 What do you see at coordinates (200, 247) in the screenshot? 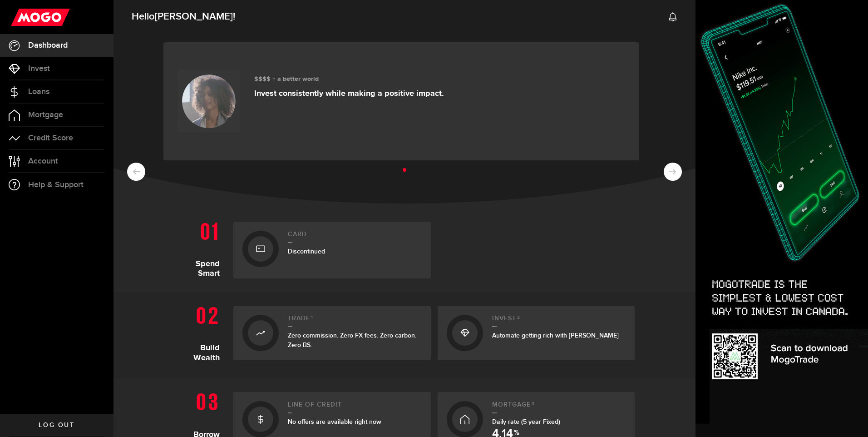
I see `h1: Spend Smart` at bounding box center [200, 247].